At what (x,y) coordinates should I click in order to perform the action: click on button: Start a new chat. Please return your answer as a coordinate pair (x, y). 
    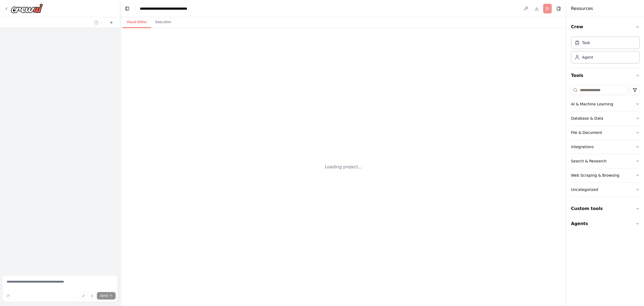
    Looking at the image, I should click on (111, 23).